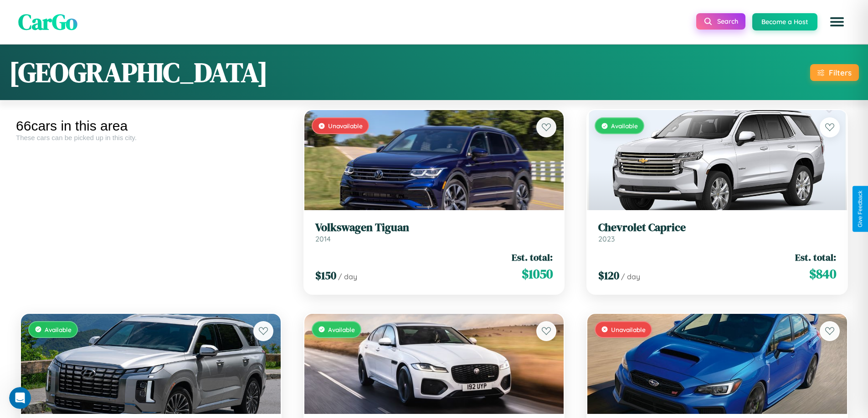  What do you see at coordinates (717, 228) in the screenshot?
I see `h3: Chevrolet Caprice` at bounding box center [717, 228].